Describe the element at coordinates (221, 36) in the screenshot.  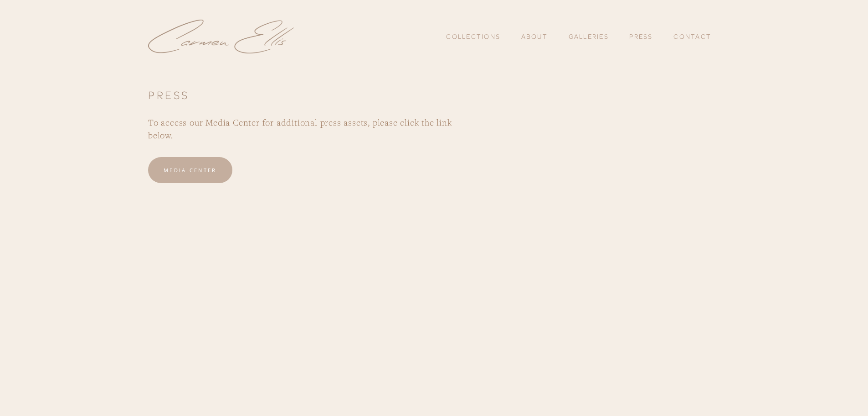
I see `img: Carmen Ellis Studio` at that location.